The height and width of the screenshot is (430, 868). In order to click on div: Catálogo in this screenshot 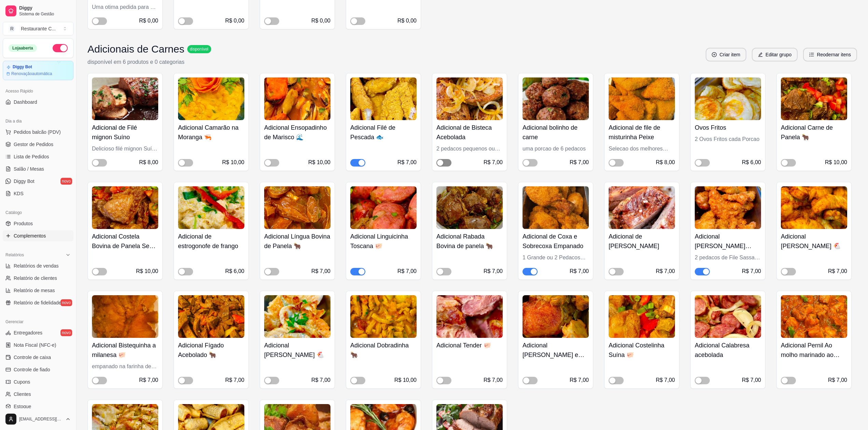, I will do `click(38, 213)`.